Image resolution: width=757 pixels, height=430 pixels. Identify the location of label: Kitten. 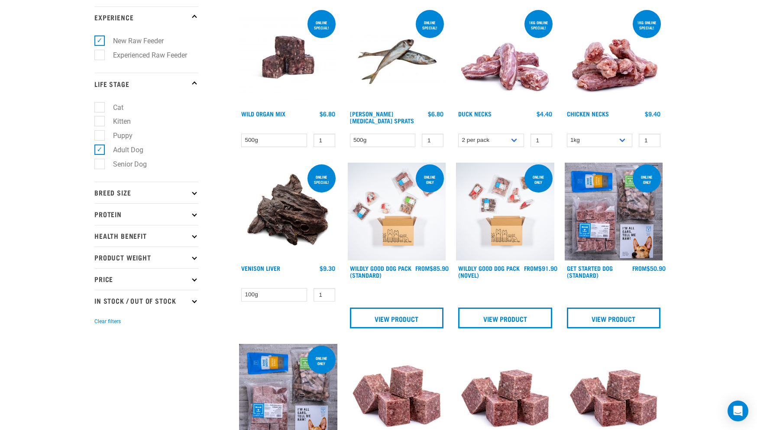
(116, 121).